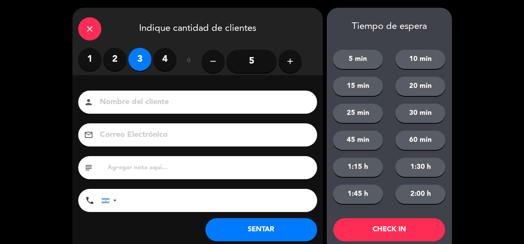  Describe the element at coordinates (420, 194) in the screenshot. I see `button: 2:00 h` at that location.